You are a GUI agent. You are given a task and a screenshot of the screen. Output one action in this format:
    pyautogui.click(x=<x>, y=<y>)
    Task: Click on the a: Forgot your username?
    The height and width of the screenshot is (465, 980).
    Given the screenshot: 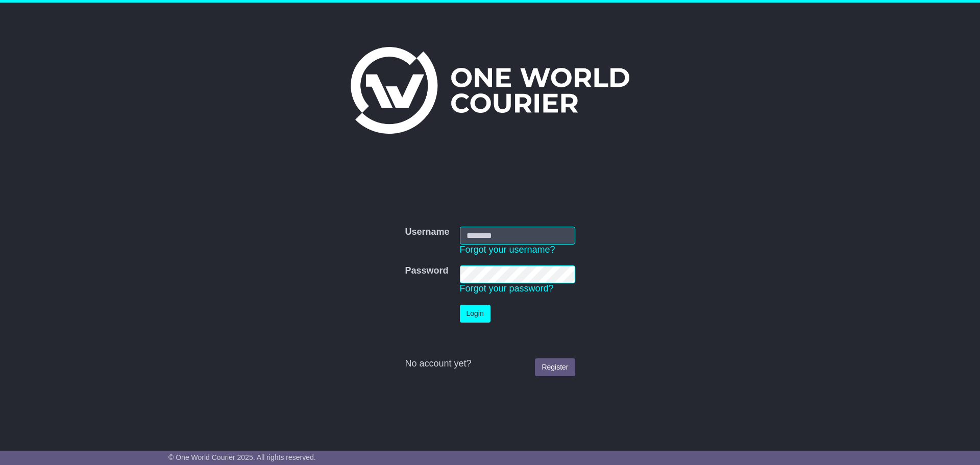 What is the action you would take?
    pyautogui.click(x=508, y=250)
    